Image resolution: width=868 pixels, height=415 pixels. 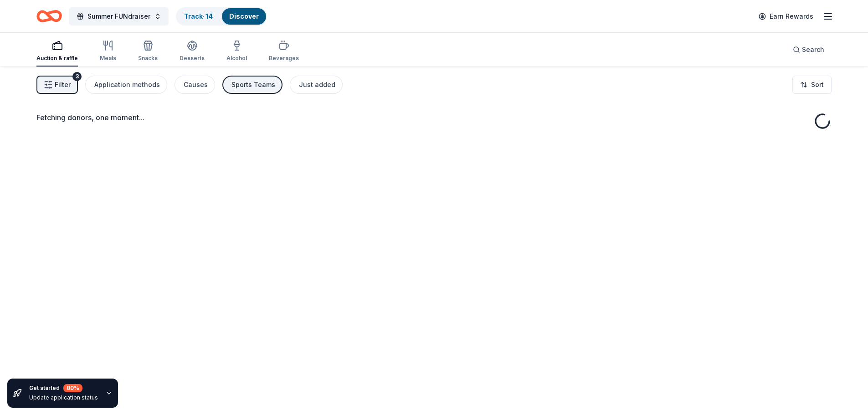 What do you see at coordinates (196, 84) in the screenshot?
I see `div: Causes` at bounding box center [196, 84].